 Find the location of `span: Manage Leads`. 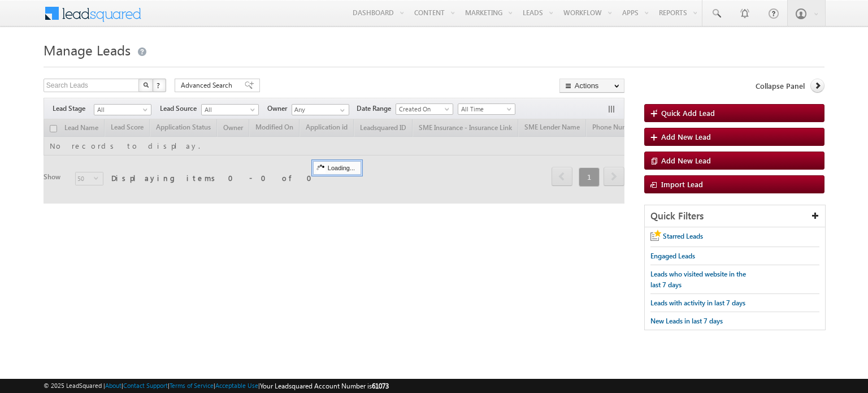

span: Manage Leads is located at coordinates (87, 50).